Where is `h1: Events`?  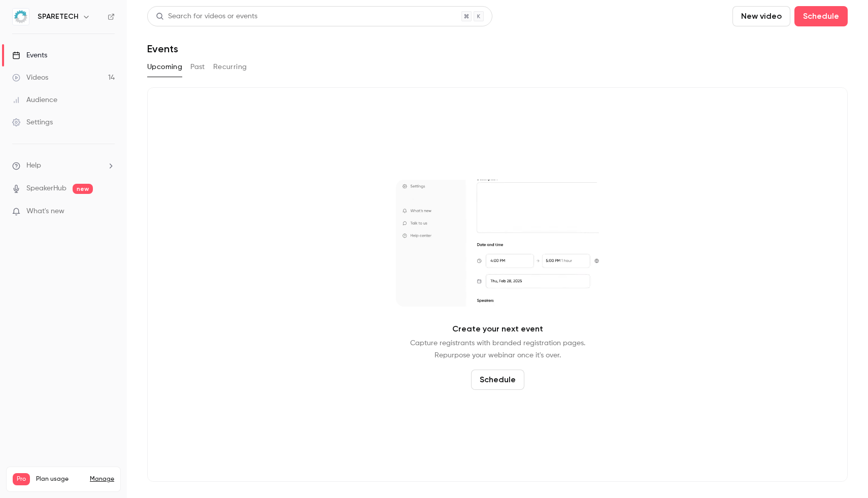
h1: Events is located at coordinates (163, 49).